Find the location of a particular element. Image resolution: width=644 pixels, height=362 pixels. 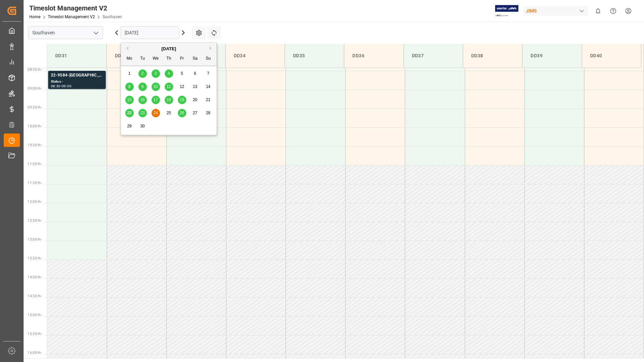

div: Choose Wednesday, September 10th, 2025 is located at coordinates (156, 86).